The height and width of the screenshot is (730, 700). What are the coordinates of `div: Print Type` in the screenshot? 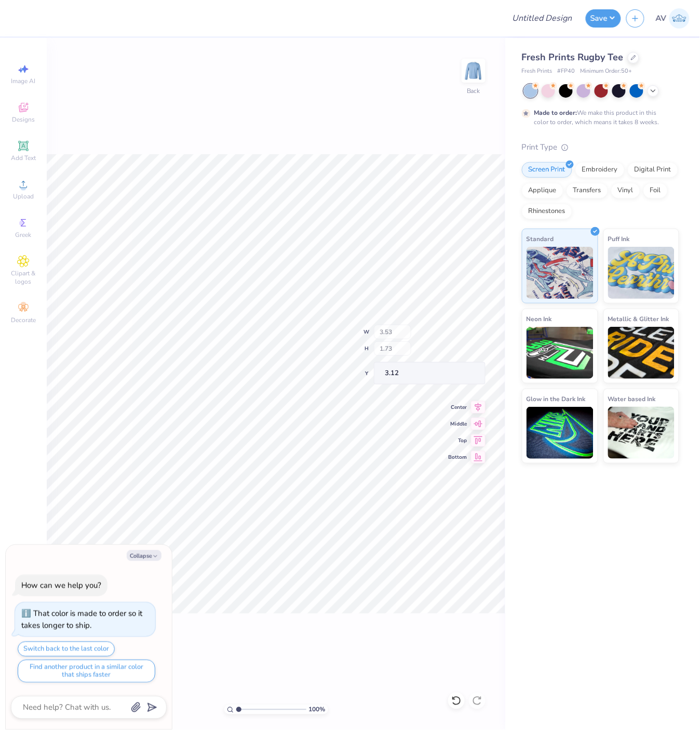 It's located at (601, 147).